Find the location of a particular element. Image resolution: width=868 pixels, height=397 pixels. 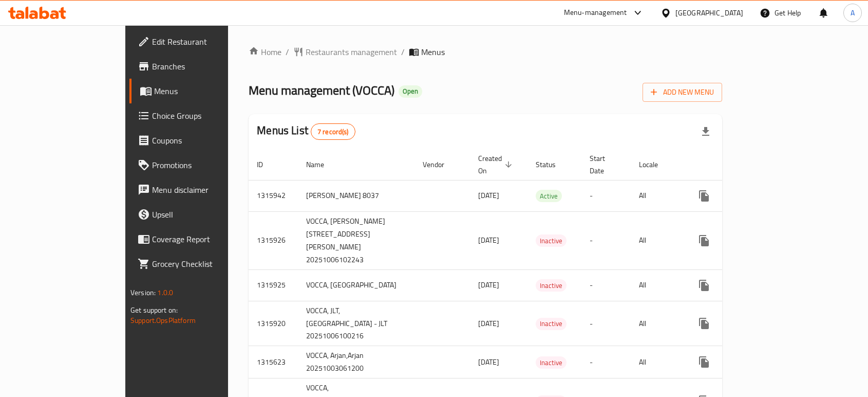

span: Menu management ( VOCCA ) is located at coordinates (321, 90).